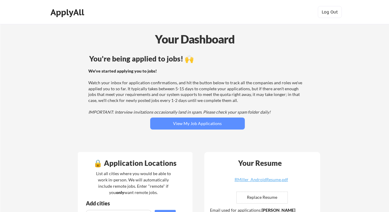  What do you see at coordinates (120, 192) in the screenshot?
I see `strong: only` at bounding box center [120, 192].